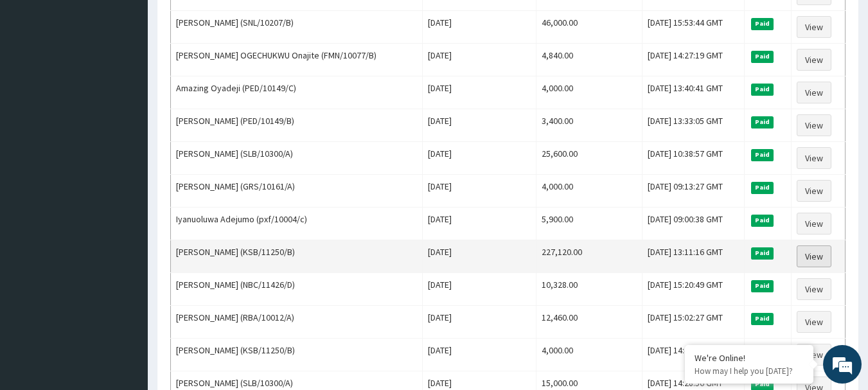  I want to click on td: 10,328.00, so click(589, 289).